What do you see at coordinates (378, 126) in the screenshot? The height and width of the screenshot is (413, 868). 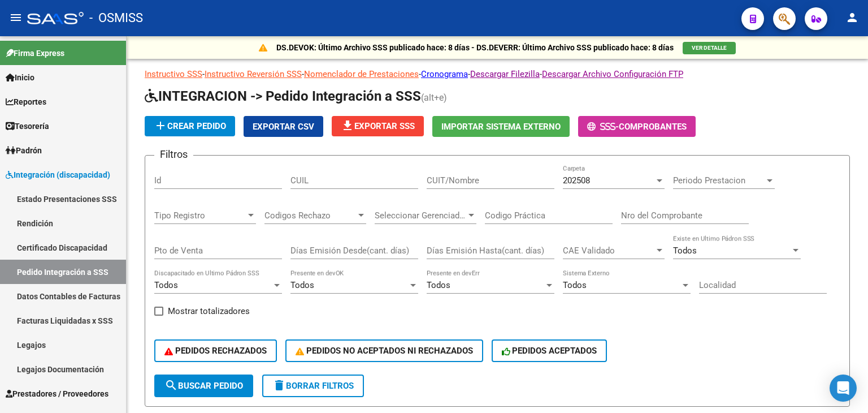 I see `button: Exportar SSS` at bounding box center [378, 126].